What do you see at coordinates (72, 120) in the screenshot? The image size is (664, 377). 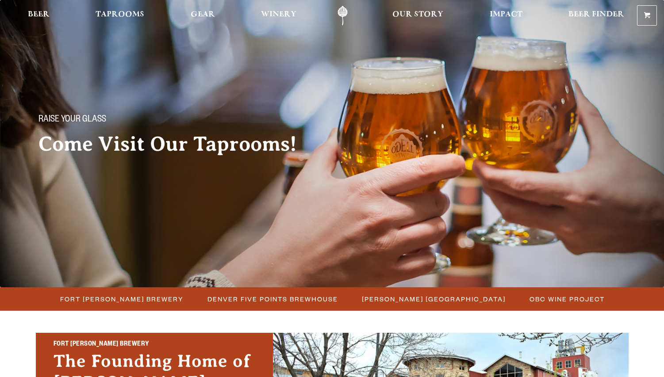 I see `span: Raise your glass` at bounding box center [72, 120].